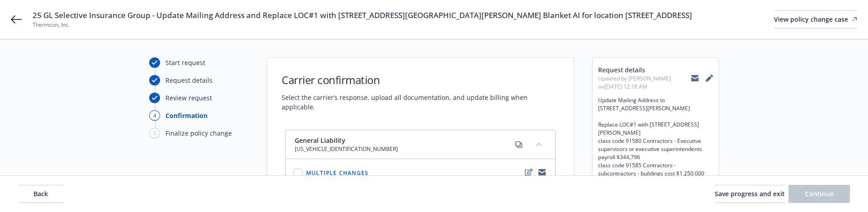  Describe the element at coordinates (816, 19) in the screenshot. I see `div: View policy change case` at that location.